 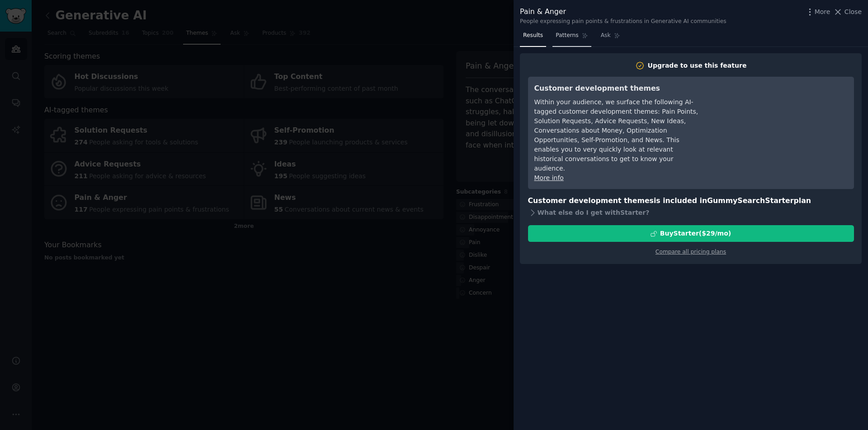 What do you see at coordinates (617, 136) in the screenshot?
I see `div: Within your audience, we surface the following AI-tagged customer development themes: Pain Points...` at bounding box center [617, 136].